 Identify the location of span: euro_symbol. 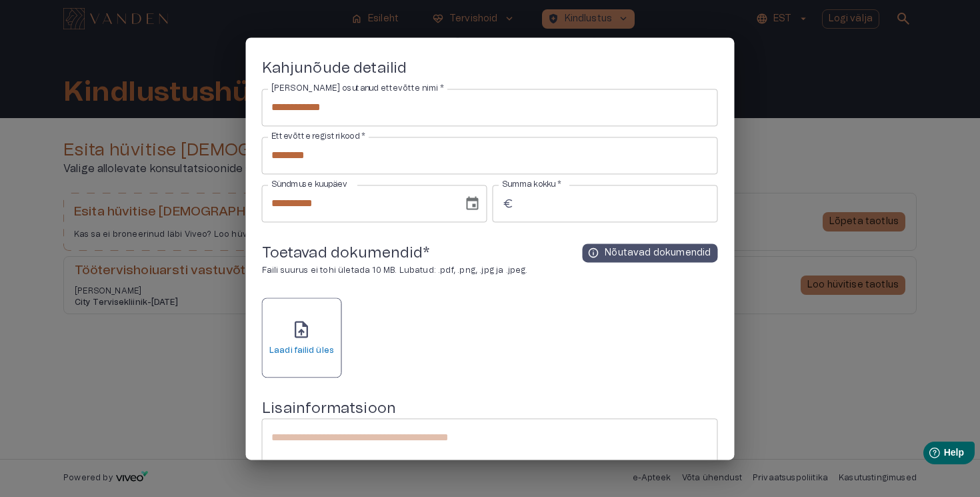
(508, 204).